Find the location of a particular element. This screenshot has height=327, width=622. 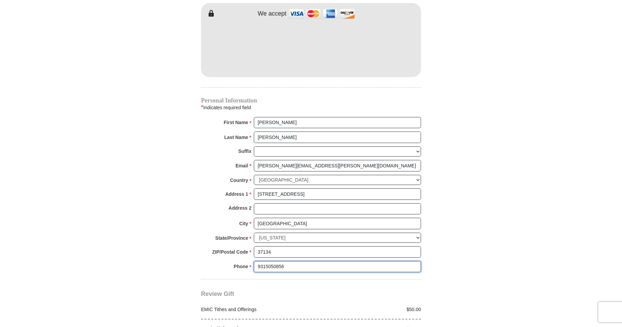

strong: State/Province is located at coordinates (231, 238).